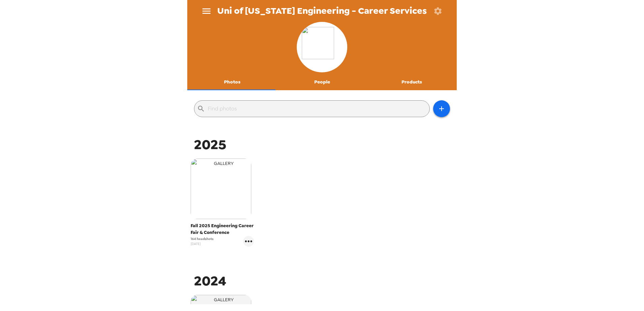 The height and width of the screenshot is (311, 644). Describe the element at coordinates (412, 82) in the screenshot. I see `button: Products` at that location.